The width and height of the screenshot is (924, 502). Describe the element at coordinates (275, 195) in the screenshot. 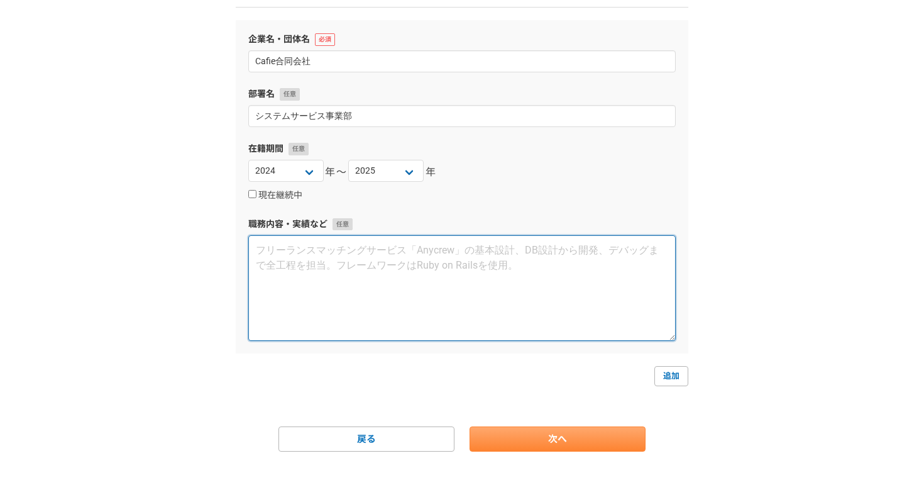

I see `label: 現在継続中` at that location.